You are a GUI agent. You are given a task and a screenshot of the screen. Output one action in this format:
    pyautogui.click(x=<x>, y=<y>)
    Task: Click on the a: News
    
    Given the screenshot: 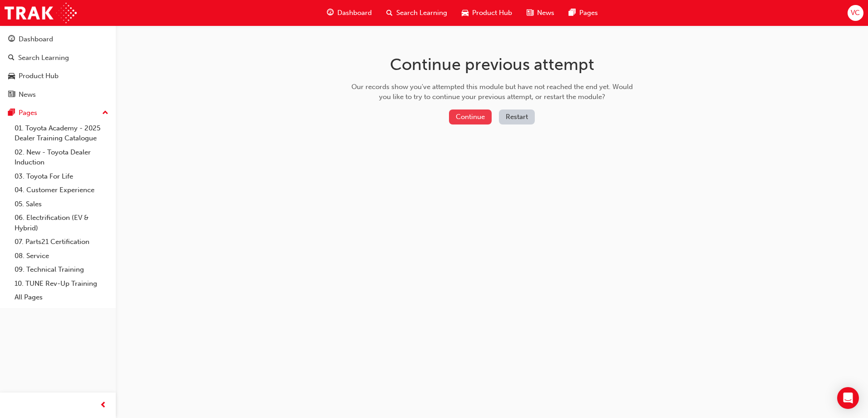 What is the action you would take?
    pyautogui.click(x=58, y=95)
    